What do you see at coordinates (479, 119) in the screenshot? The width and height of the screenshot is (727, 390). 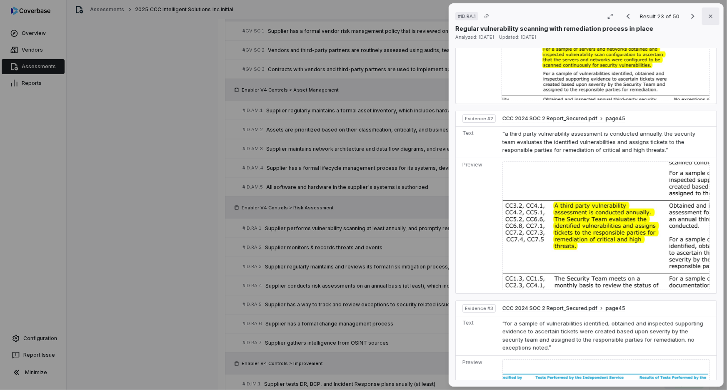 I see `span: Evidence # 2` at bounding box center [479, 119].